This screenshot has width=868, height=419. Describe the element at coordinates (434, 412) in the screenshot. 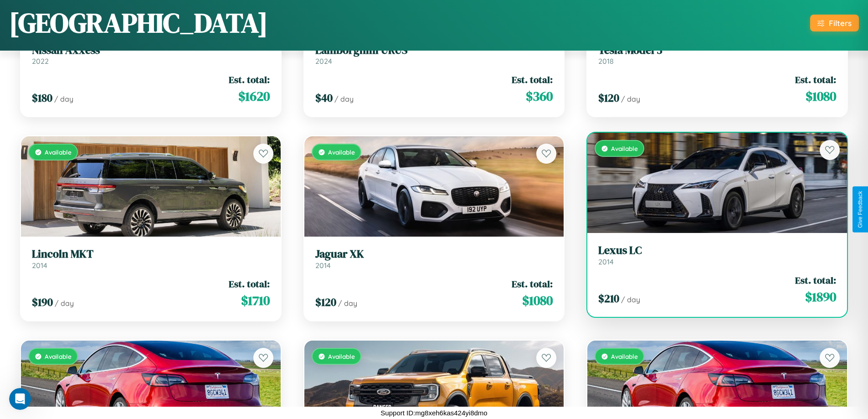

I see `p: Support ID: mg8xeh6kas424yi8dmo` at that location.